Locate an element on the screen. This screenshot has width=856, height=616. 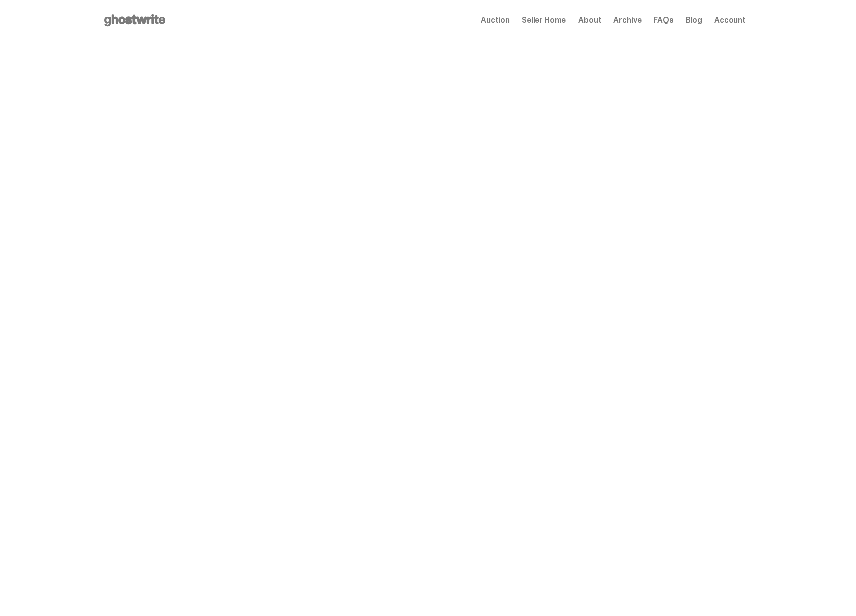
a: FAQs is located at coordinates (663, 20).